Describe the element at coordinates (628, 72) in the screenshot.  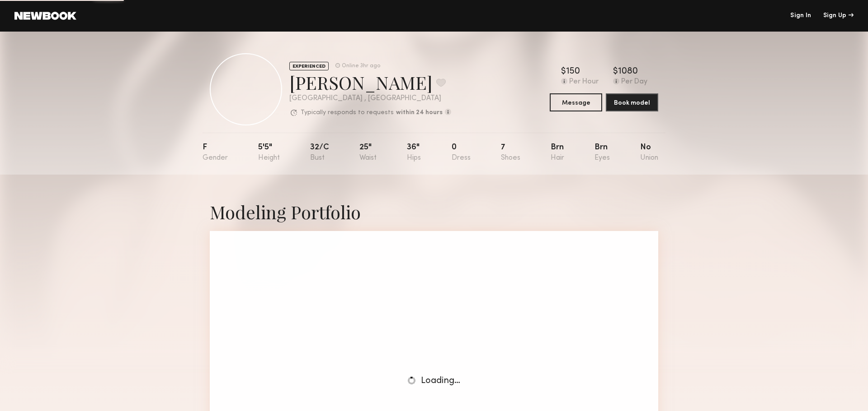
I see `div: 1080` at that location.